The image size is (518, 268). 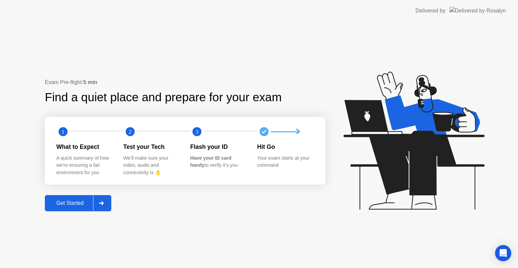 What do you see at coordinates (285, 162) in the screenshot?
I see `div: Your exam starts at your command` at bounding box center [285, 162].